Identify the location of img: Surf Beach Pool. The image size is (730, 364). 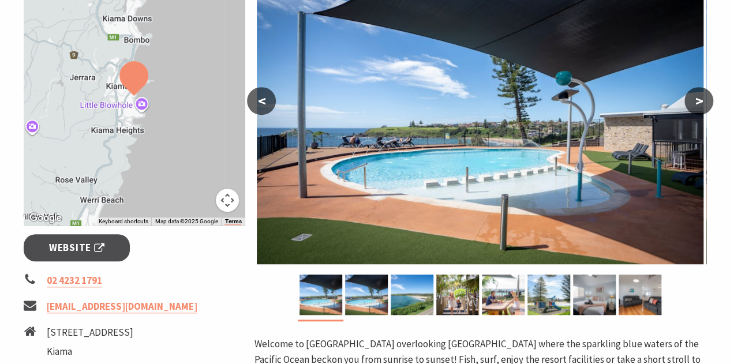
(367, 295).